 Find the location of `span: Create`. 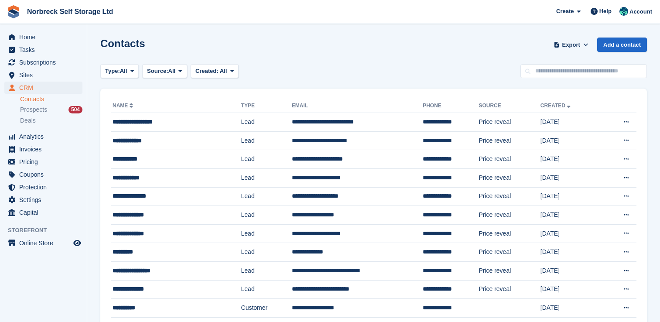

span: Create is located at coordinates (565, 11).